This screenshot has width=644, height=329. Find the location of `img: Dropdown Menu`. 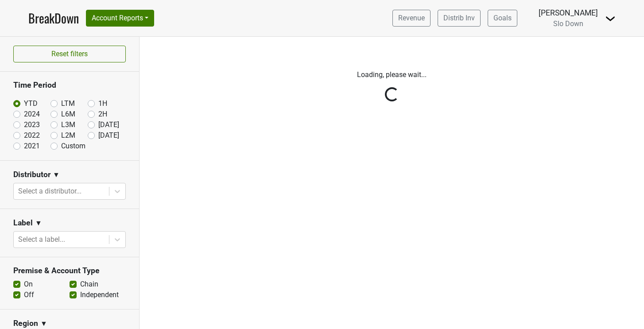

img: Dropdown Menu is located at coordinates (610, 19).